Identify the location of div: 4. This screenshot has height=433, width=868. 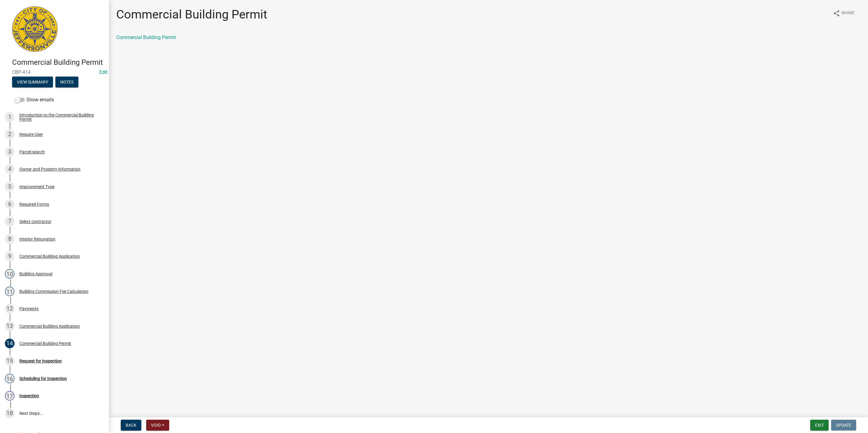
(10, 170).